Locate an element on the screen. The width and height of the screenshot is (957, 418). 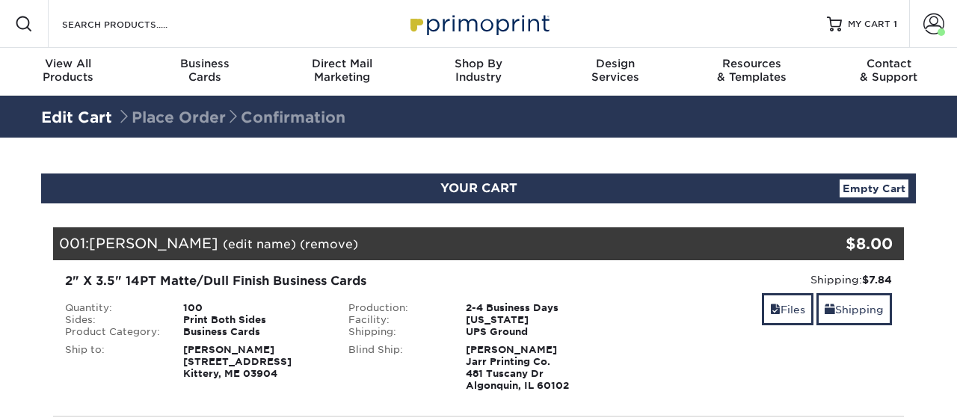
div: Production: is located at coordinates (396, 308).